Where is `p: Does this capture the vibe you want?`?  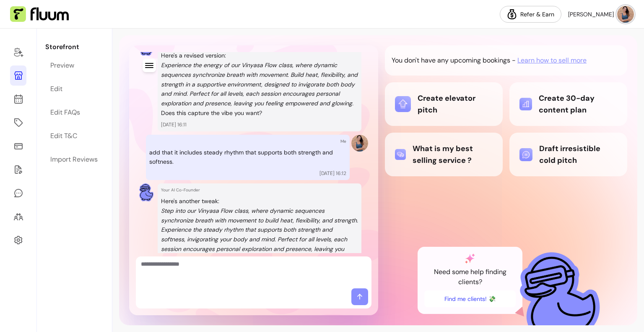
p: Does this capture the vibe you want? is located at coordinates (259, 113).